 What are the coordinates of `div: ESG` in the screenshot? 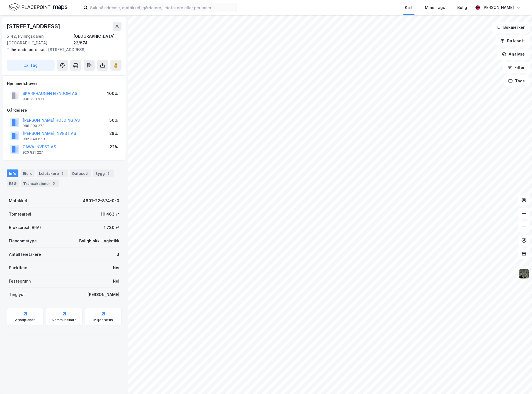 It's located at (12, 183).